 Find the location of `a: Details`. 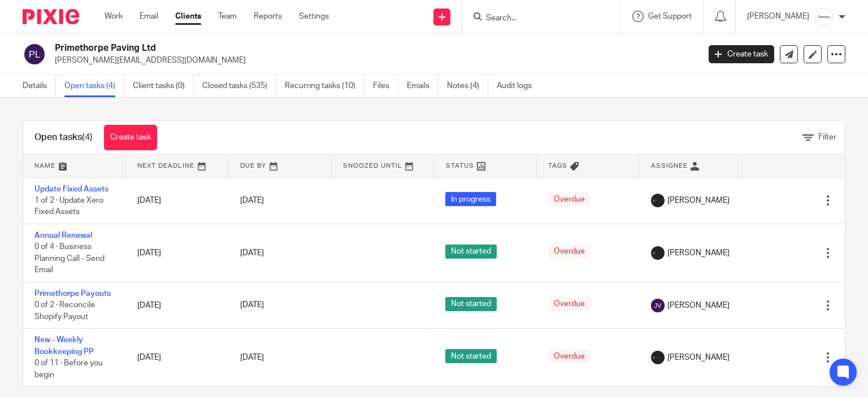

a: Details is located at coordinates (39, 86).